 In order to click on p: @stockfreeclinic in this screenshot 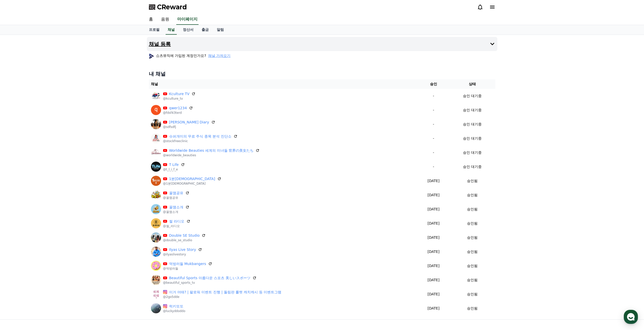, I will do `click(201, 141)`.